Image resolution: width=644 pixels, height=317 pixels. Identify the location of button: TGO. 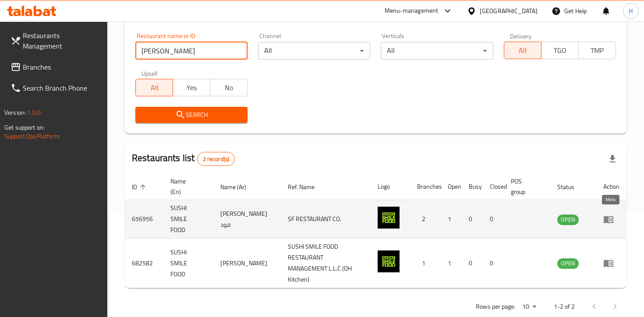
(560, 50).